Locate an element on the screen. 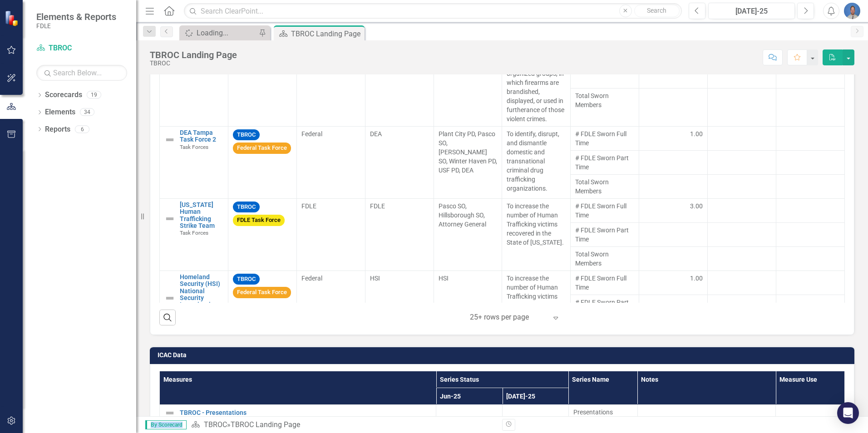  small: FDLE is located at coordinates (76, 26).